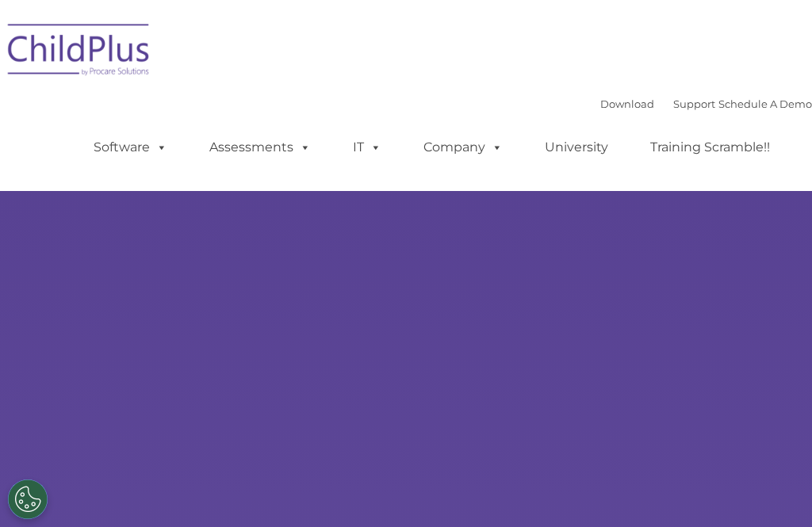  What do you see at coordinates (261, 148) in the screenshot?
I see `a: Assessments` at bounding box center [261, 148].